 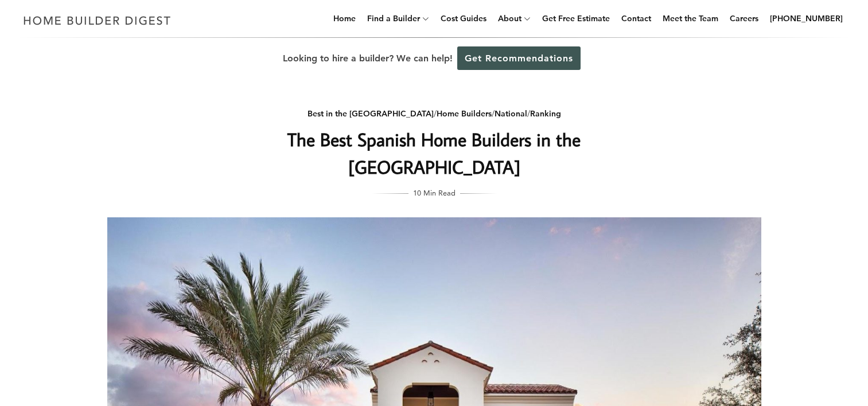 I want to click on a: Home Builders, so click(x=464, y=113).